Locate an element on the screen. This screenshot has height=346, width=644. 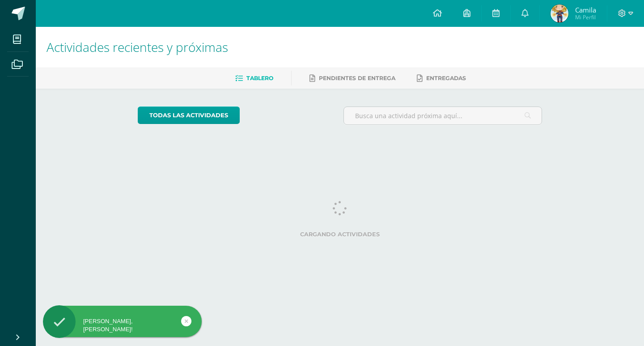
a: Pendientes de entrega is located at coordinates (352, 78).